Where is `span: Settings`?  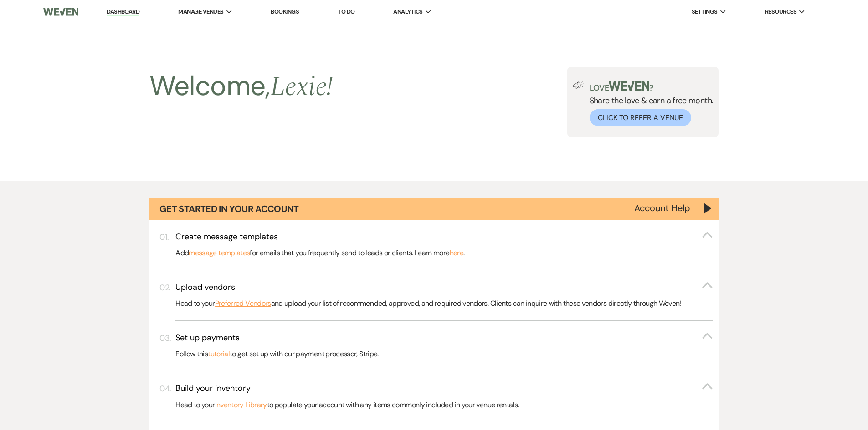
span: Settings is located at coordinates (704, 12).